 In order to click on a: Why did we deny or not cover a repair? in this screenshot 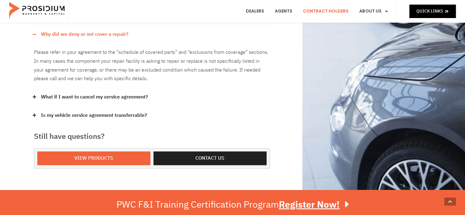, I will do `click(85, 34)`.